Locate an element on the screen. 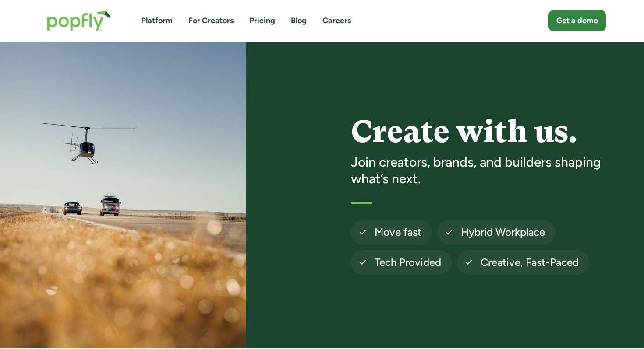 This screenshot has height=349, width=644. h4: Creative, Fast-Paced is located at coordinates (530, 263).